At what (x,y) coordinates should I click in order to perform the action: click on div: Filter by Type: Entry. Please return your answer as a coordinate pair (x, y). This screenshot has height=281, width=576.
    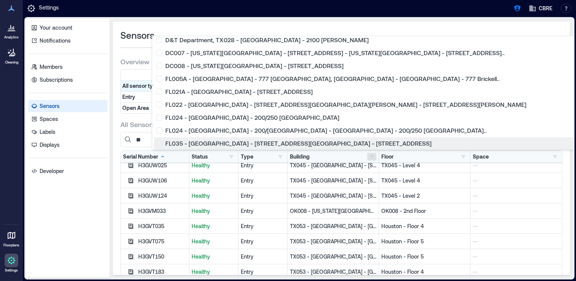
    Looking at the image, I should click on (149, 97).